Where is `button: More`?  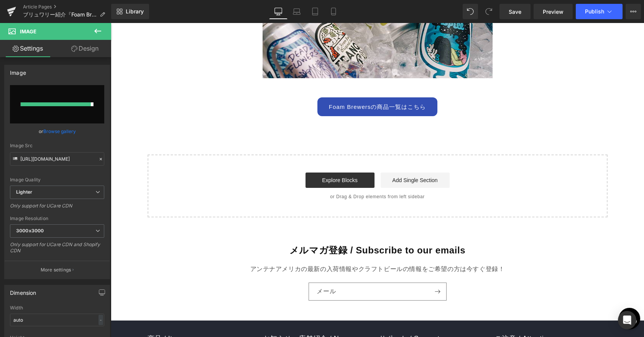
button: More is located at coordinates (633, 11).